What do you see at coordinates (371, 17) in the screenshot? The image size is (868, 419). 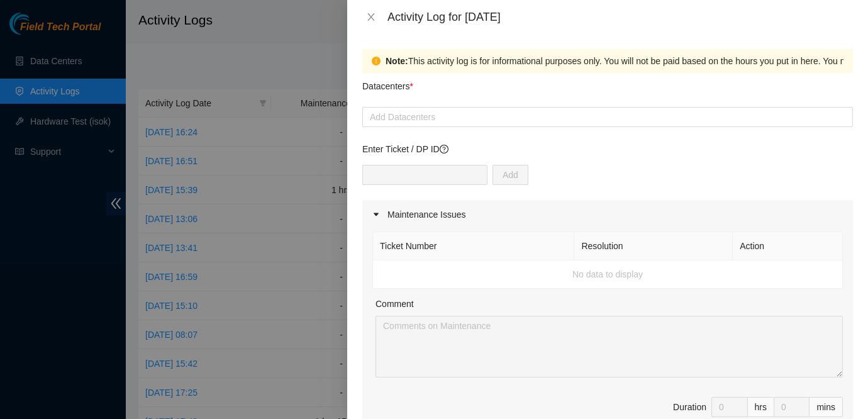 I see `span: close` at bounding box center [371, 17].